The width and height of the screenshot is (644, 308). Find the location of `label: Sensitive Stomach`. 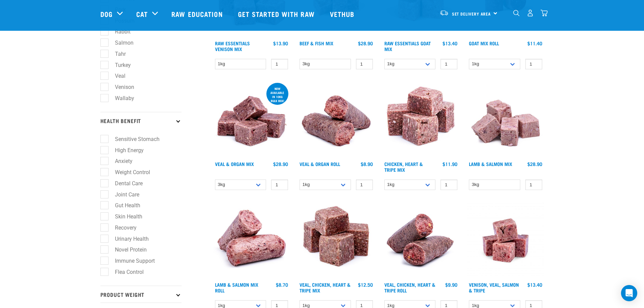

label: Sensitive Stomach is located at coordinates (133, 139).